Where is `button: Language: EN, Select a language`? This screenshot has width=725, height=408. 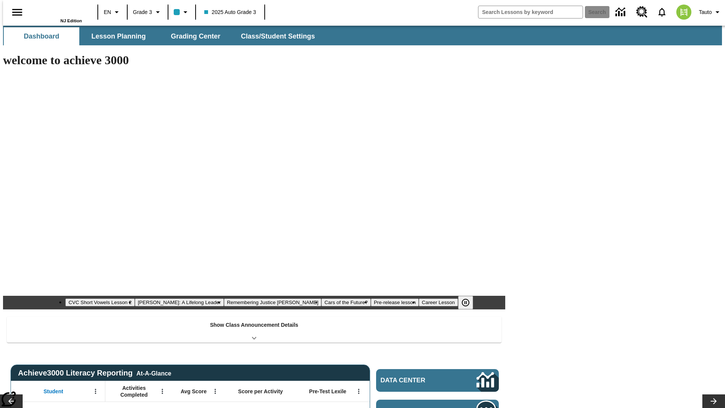
button: Language: EN, Select a language is located at coordinates (113, 12).